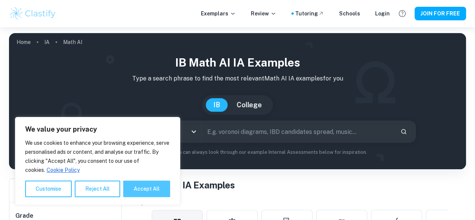  I want to click on button: Customise, so click(48, 189).